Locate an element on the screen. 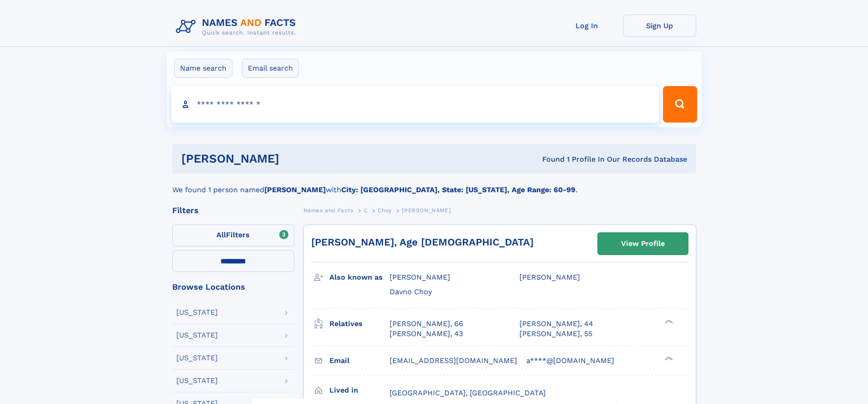  a: Log In is located at coordinates (587, 25).